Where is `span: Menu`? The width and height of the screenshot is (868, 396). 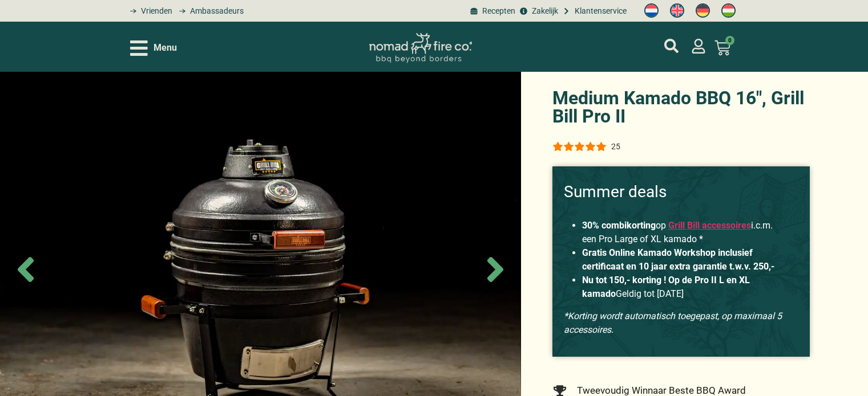
span: Menu is located at coordinates (164, 48).